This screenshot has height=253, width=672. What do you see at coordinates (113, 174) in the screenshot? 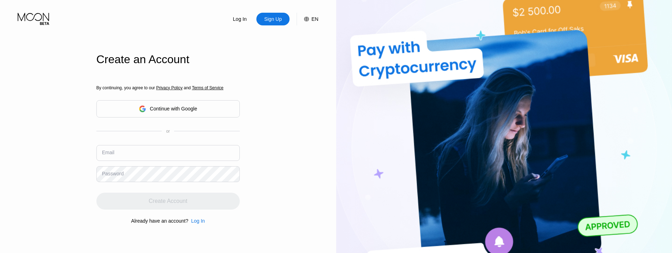
I see `div: Password` at bounding box center [113, 174].